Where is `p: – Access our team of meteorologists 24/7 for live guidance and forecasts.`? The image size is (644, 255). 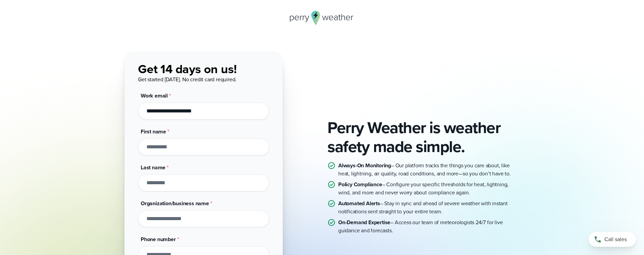
p: – Access our team of meteorologists 24/7 for live guidance and forecasts. is located at coordinates (429, 227).